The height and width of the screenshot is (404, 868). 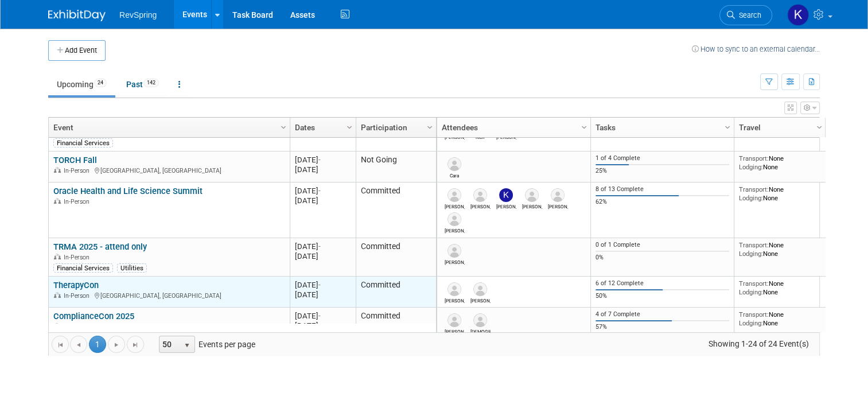 What do you see at coordinates (83, 268) in the screenshot?
I see `div: Financial Services` at bounding box center [83, 268].